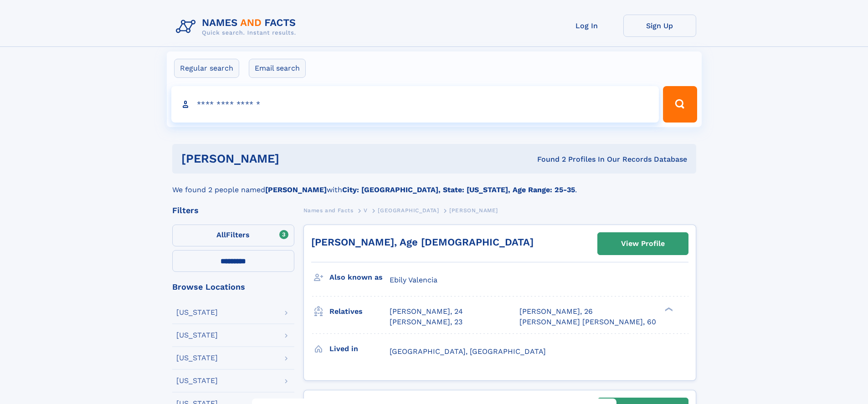  I want to click on label: Email search, so click(277, 68).